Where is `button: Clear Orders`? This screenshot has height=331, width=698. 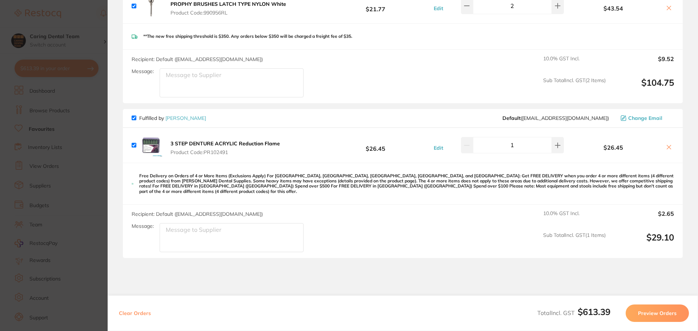
button: Clear Orders is located at coordinates (135, 313).